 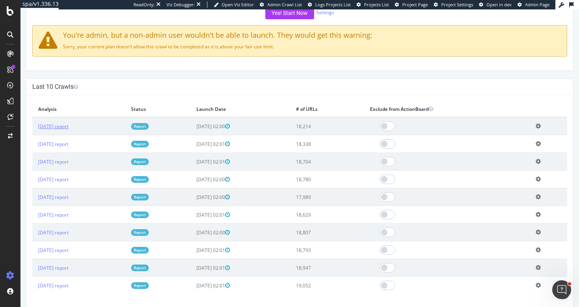 I want to click on span: Project Settings, so click(x=457, y=4).